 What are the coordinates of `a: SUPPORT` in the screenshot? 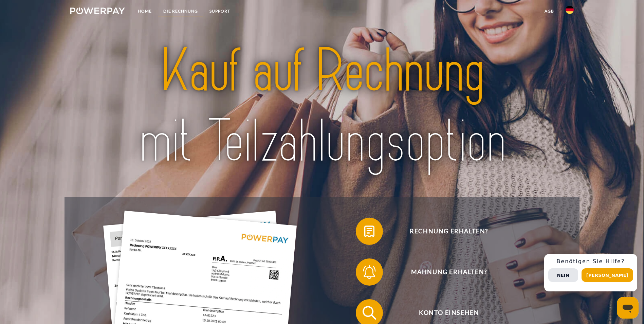 It's located at (220, 11).